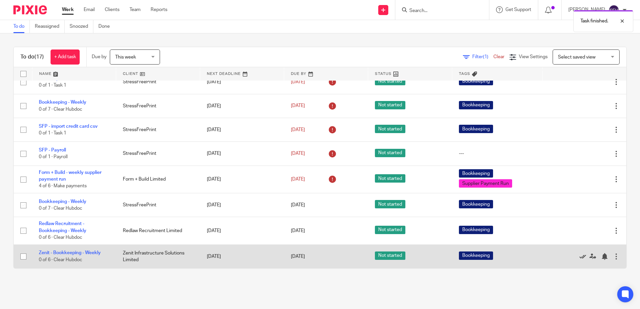 The image size is (640, 309). What do you see at coordinates (21, 26) in the screenshot?
I see `a: To do` at bounding box center [21, 26].